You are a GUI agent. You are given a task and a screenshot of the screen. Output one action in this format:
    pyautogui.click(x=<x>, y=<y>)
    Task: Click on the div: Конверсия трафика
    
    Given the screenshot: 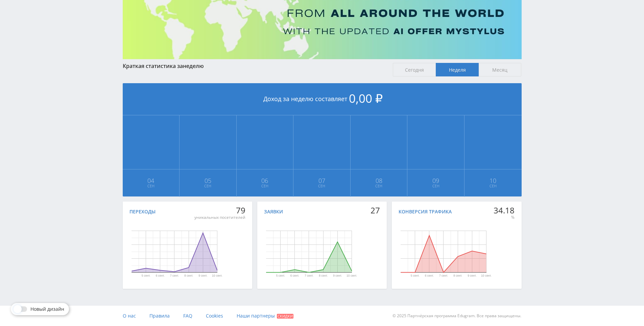 What is the action you would take?
    pyautogui.click(x=425, y=212)
    